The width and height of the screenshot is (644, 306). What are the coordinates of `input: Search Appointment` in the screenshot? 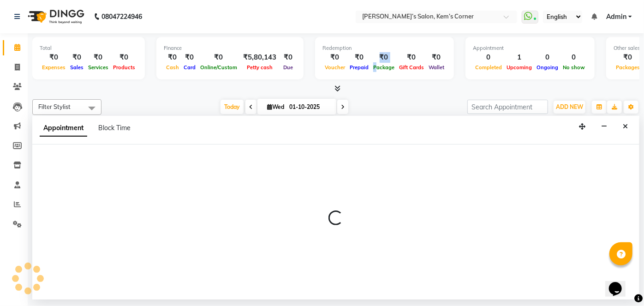 It's located at (508, 106).